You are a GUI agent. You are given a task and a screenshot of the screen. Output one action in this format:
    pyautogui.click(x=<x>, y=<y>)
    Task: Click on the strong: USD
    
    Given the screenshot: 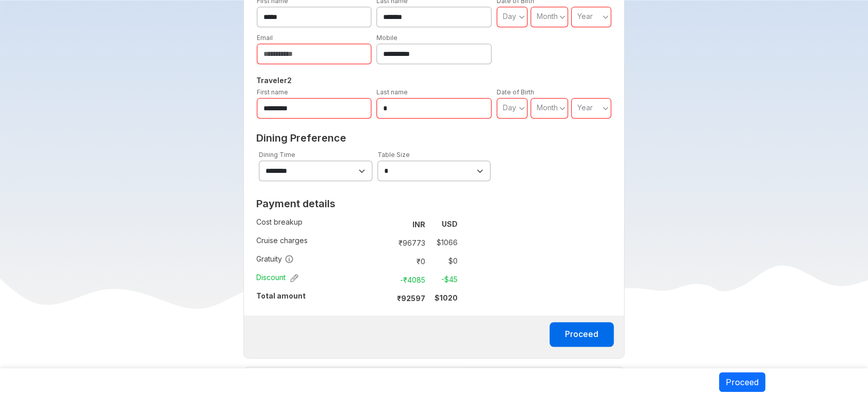 What is the action you would take?
    pyautogui.click(x=449, y=224)
    